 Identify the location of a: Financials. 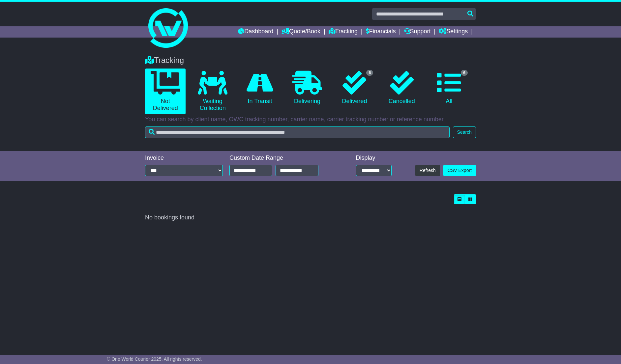
(381, 32).